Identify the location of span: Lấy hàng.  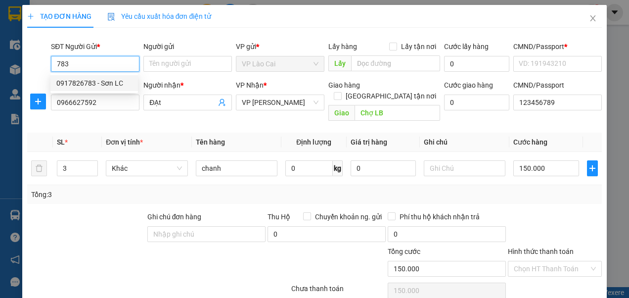
(343, 47).